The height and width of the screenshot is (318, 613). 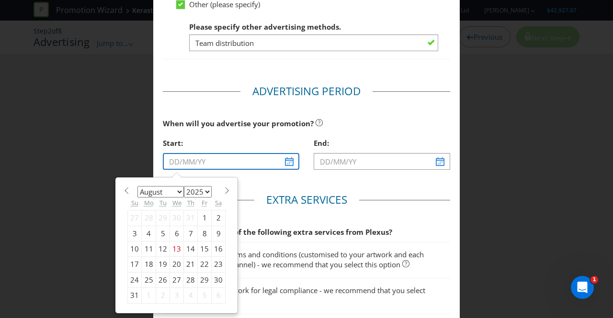 I want to click on abbr: Wednesday, so click(x=177, y=203).